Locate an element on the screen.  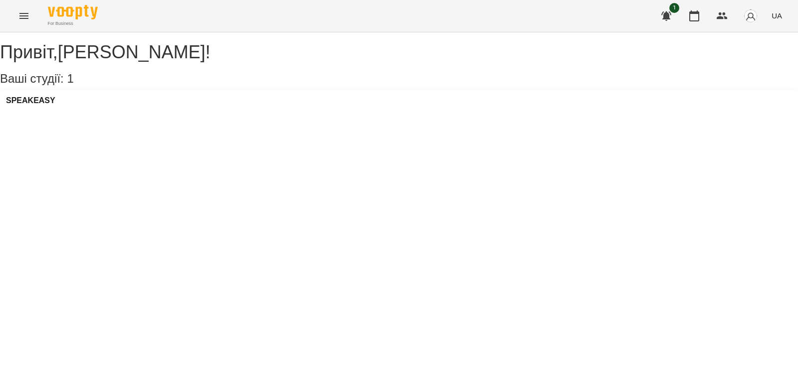
button: UA is located at coordinates (776, 15).